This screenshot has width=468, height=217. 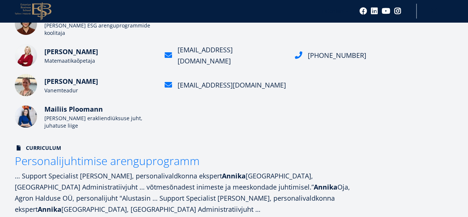 What do you see at coordinates (26, 24) in the screenshot?
I see `img: Annika Arras` at bounding box center [26, 24].